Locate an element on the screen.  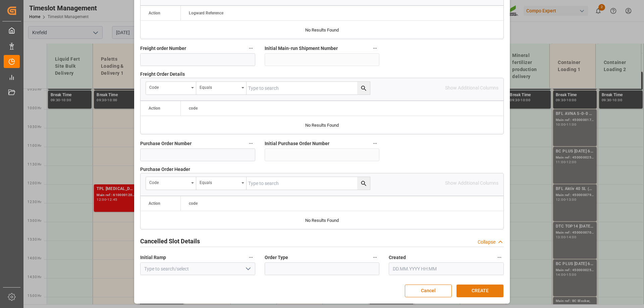
span: Purchase Order Header is located at coordinates (165, 169).